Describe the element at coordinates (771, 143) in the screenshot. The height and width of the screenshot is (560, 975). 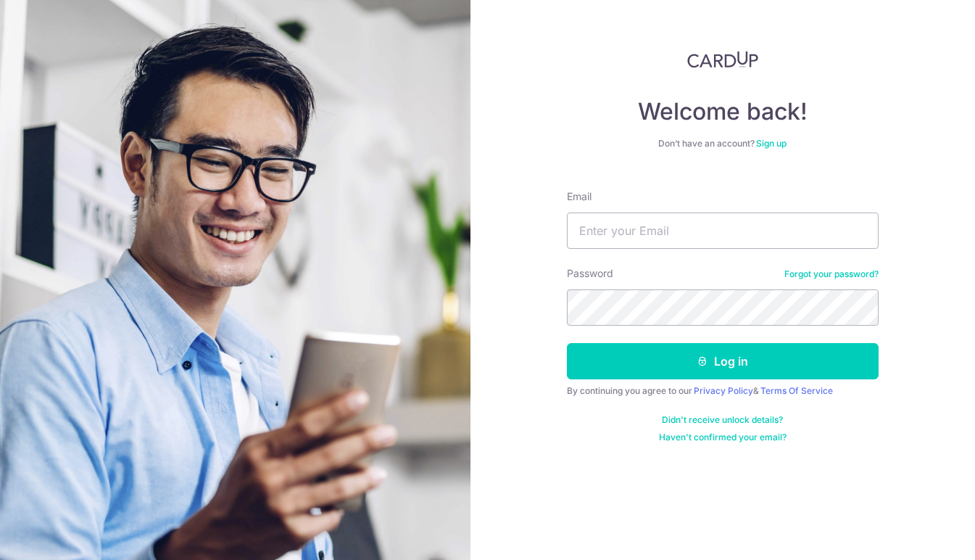
I see `a: Sign up` at that location.